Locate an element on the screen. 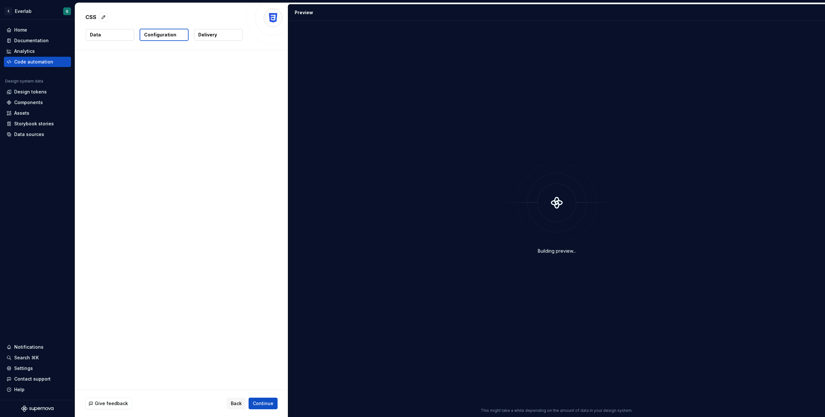  a: Data sources is located at coordinates (37, 134).